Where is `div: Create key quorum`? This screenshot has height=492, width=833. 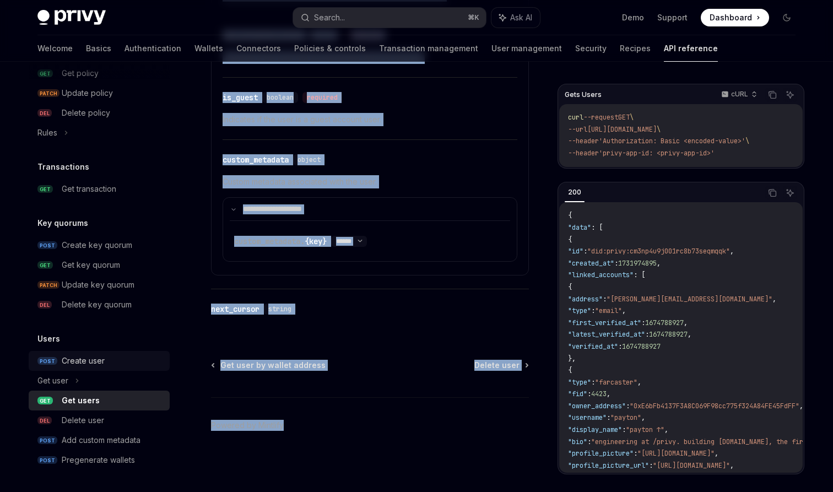
div: Create key quorum is located at coordinates (97, 245).